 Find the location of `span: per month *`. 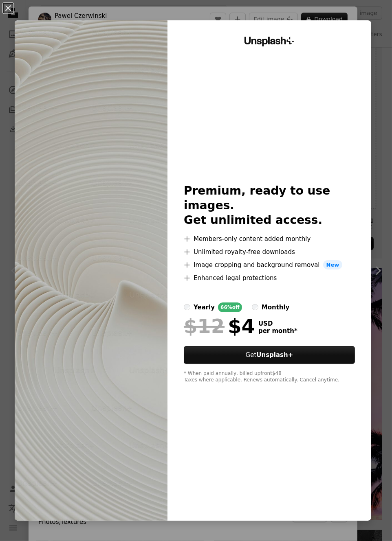

span: per month * is located at coordinates (278, 331).